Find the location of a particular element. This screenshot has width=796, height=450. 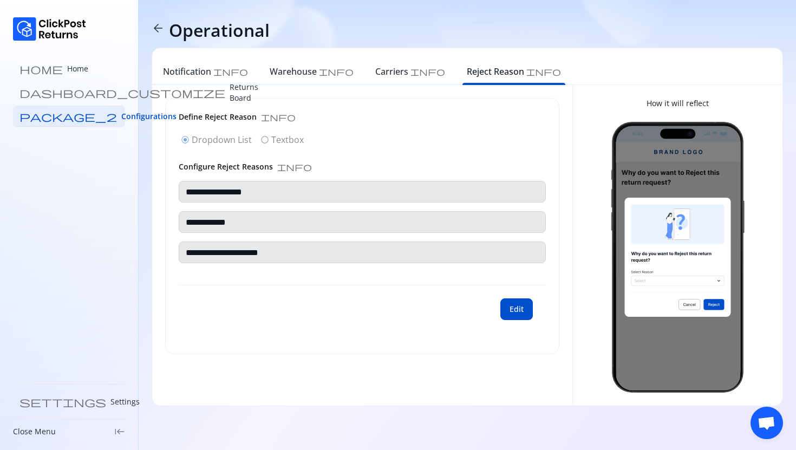

p: How it will reflect is located at coordinates (677, 103).